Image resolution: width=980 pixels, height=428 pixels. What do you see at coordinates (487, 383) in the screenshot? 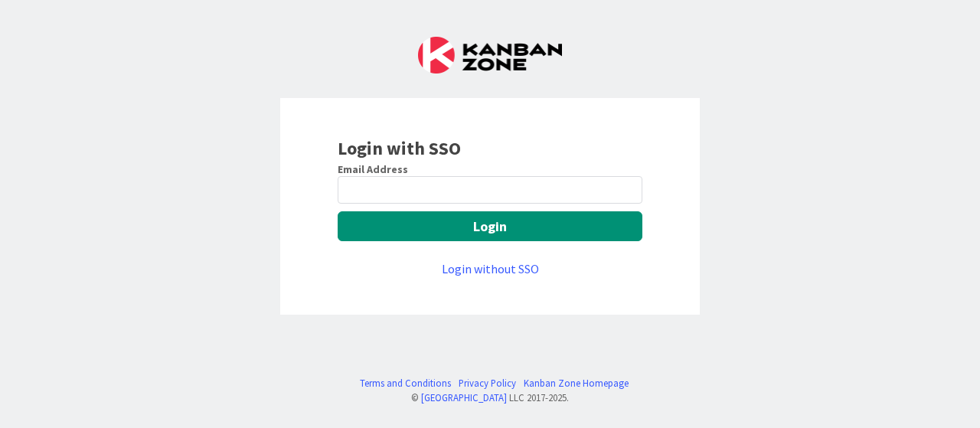
I see `a: Privacy Policy` at bounding box center [487, 383].